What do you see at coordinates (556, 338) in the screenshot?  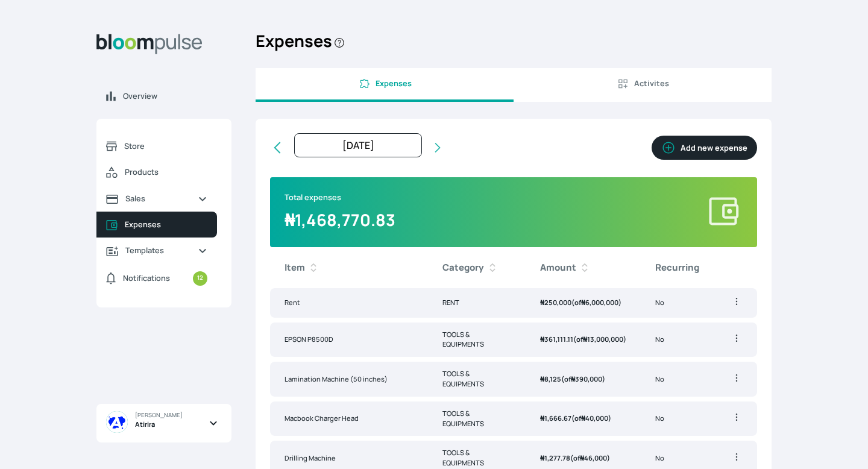 I see `span: 361,111.11` at bounding box center [556, 338].